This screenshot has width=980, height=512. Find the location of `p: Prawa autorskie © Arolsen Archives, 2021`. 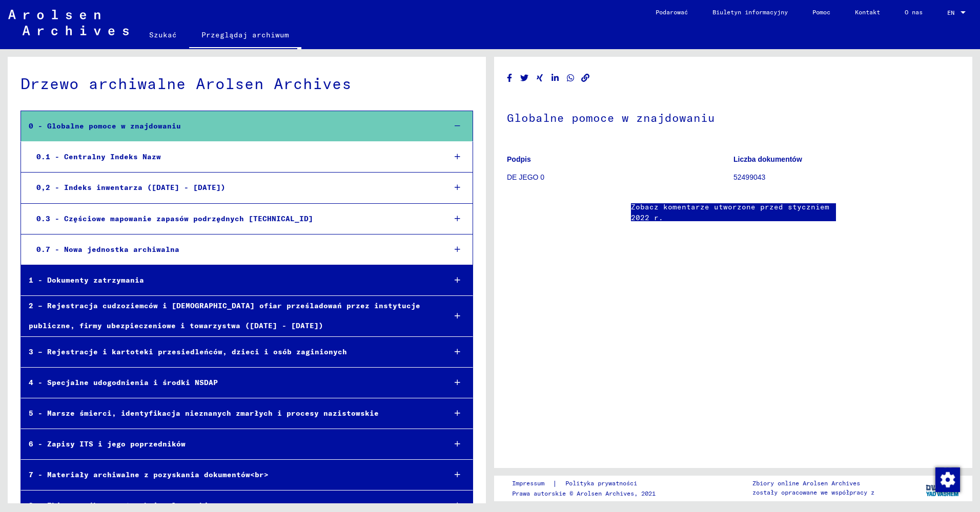

p: Prawa autorskie © Arolsen Archives, 2021 is located at coordinates (584, 494).